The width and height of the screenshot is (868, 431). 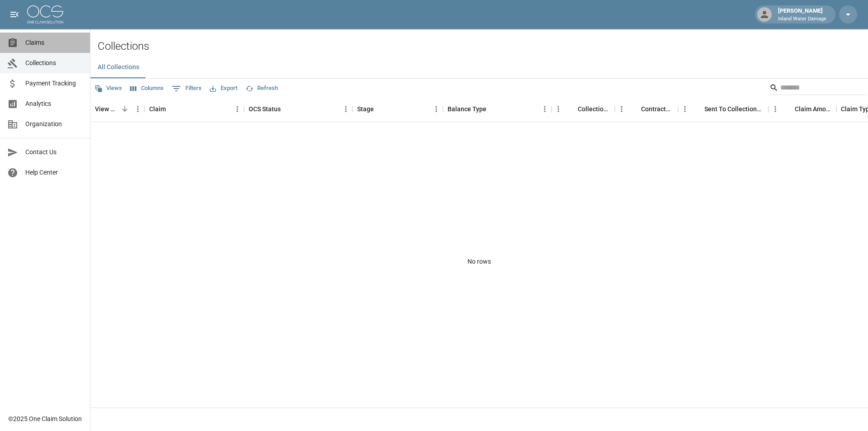 What do you see at coordinates (14, 14) in the screenshot?
I see `button: open drawer` at bounding box center [14, 14].